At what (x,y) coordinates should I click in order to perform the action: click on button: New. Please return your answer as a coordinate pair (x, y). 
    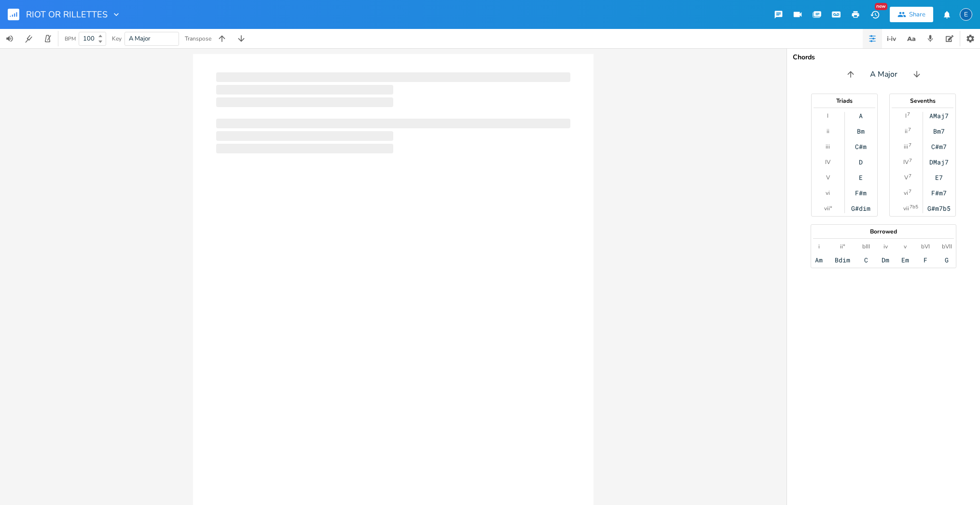
    Looking at the image, I should click on (874, 14).